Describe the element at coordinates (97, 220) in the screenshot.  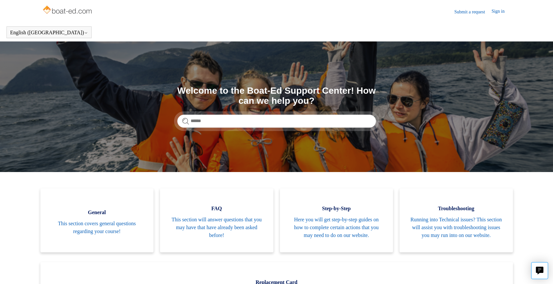
I see `a: General This section covers general questions regarding your course!` at that location.